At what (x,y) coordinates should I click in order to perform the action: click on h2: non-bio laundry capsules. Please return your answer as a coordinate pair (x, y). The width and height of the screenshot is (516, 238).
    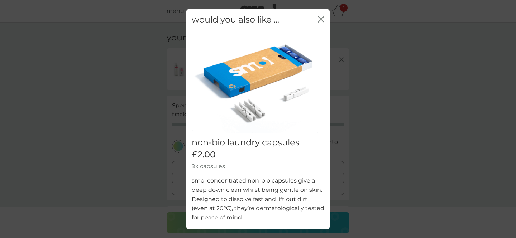
    Looking at the image, I should click on (258, 142).